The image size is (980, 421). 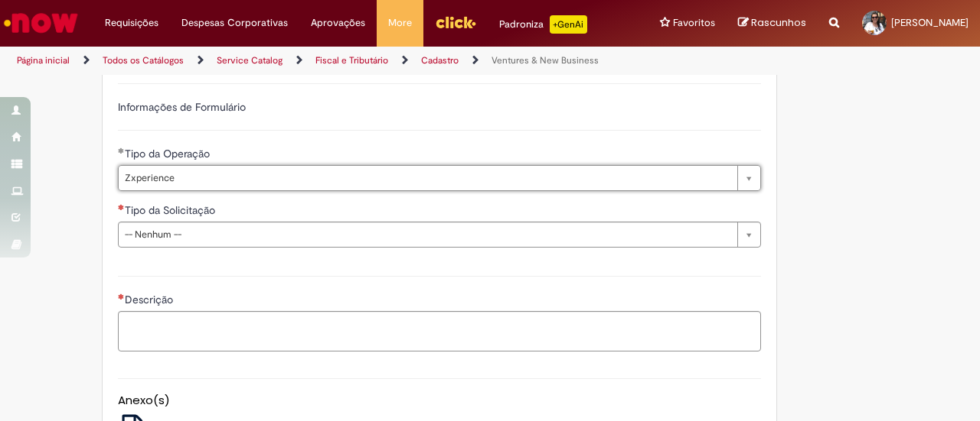 I want to click on a: Todos os Catálogos, so click(x=143, y=60).